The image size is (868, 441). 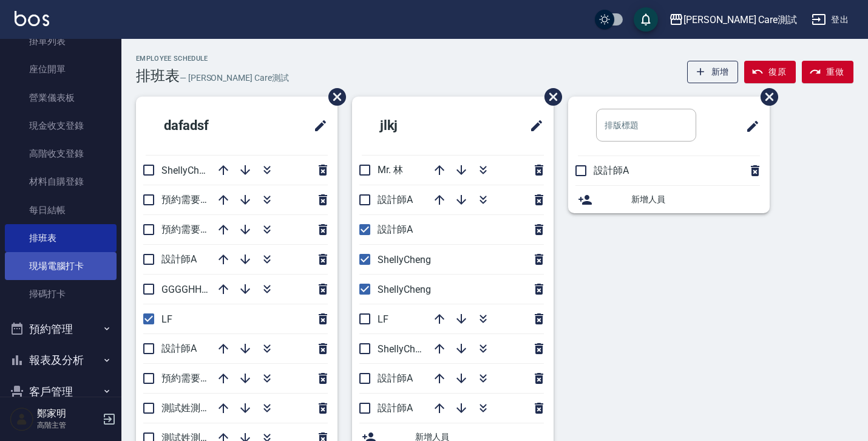 I want to click on a: 營業儀表板, so click(x=61, y=98).